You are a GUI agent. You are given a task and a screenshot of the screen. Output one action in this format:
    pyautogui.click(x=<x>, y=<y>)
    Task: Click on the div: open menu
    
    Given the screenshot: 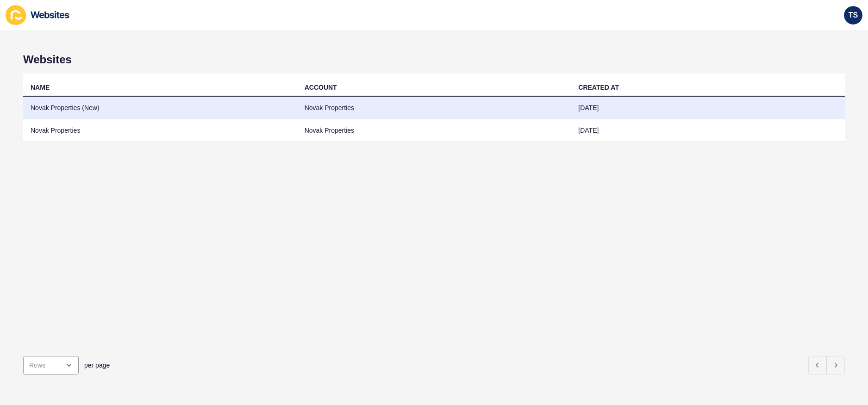 What is the action you would take?
    pyautogui.click(x=51, y=366)
    